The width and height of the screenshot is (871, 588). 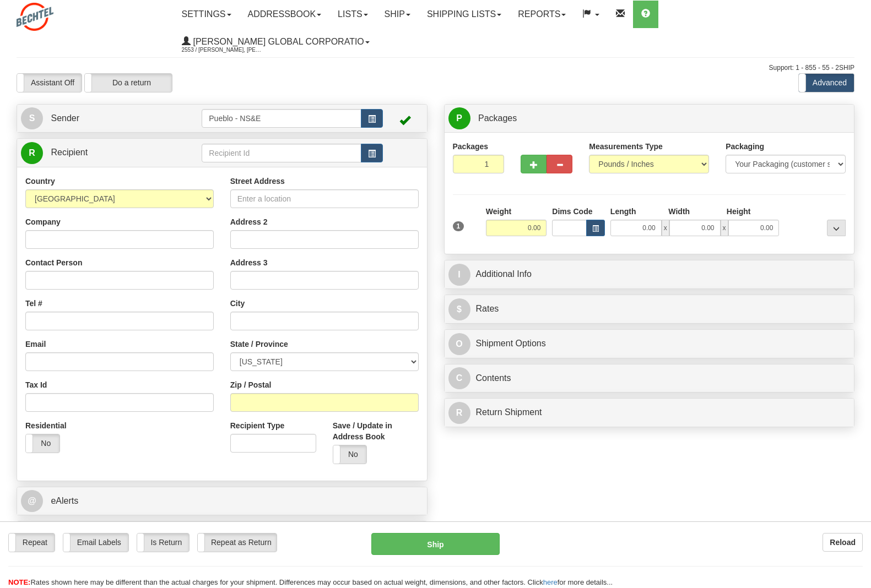 I want to click on label: Weight, so click(x=499, y=211).